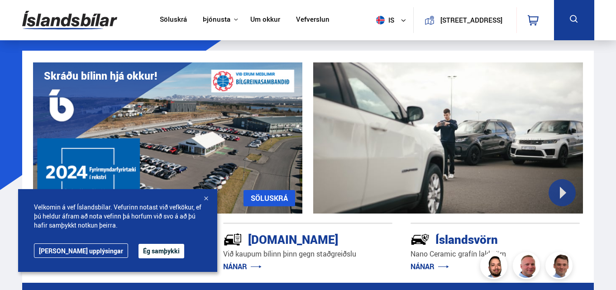 The image size is (616, 290). Describe the element at coordinates (70, 20) in the screenshot. I see `img: G0Ugv5HjCgRt.svg` at that location.